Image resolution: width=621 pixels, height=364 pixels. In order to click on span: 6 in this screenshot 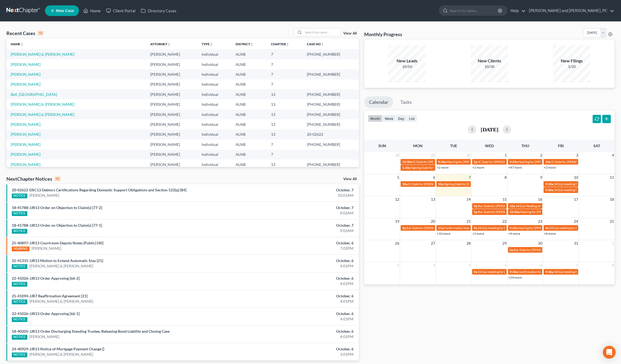, I will do `click(541, 265)`.